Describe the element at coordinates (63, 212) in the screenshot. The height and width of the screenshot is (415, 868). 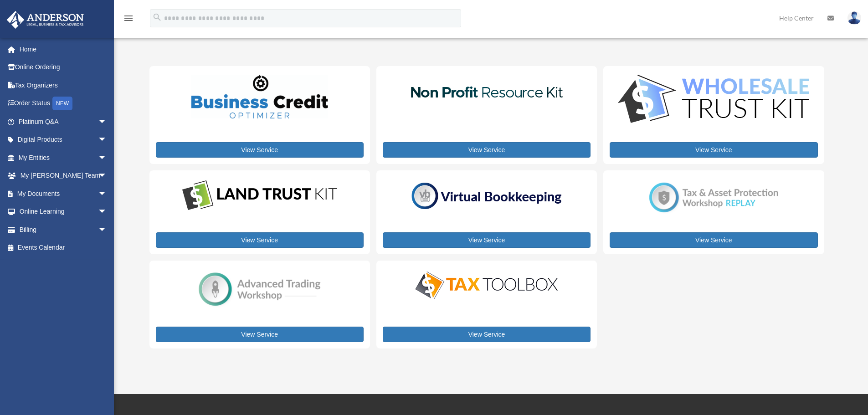
I see `a: Online Learningarrow_drop_down` at that location.